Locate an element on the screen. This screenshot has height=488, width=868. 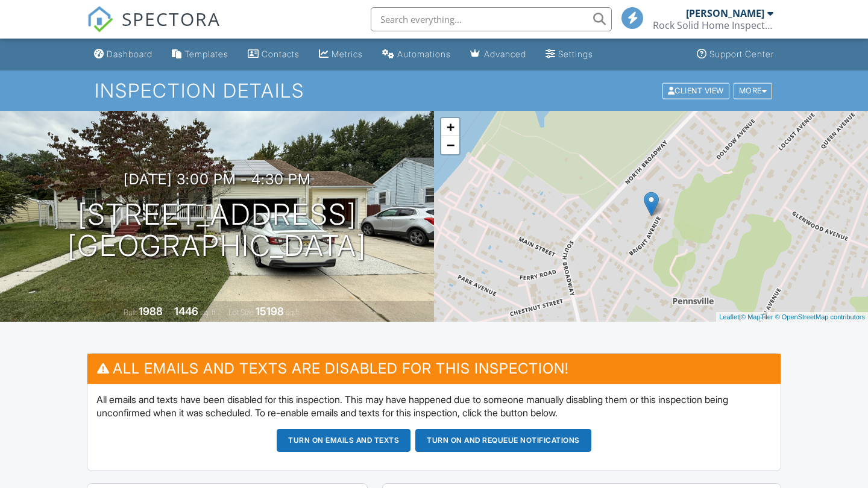
div: 1446 is located at coordinates (187, 311).